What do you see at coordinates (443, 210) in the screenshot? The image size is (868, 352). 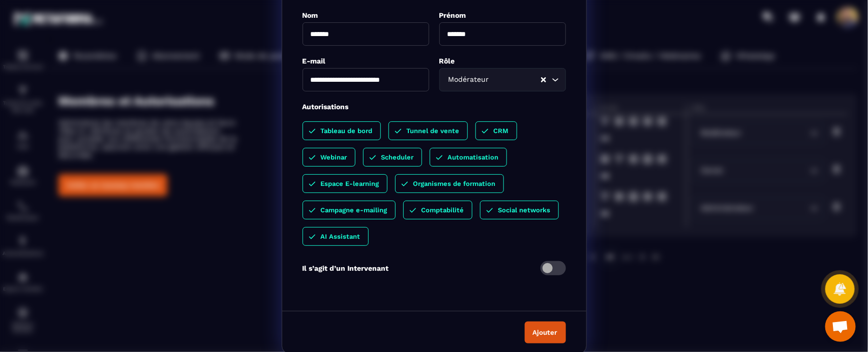 I see `p: Comptabilité` at bounding box center [443, 210].